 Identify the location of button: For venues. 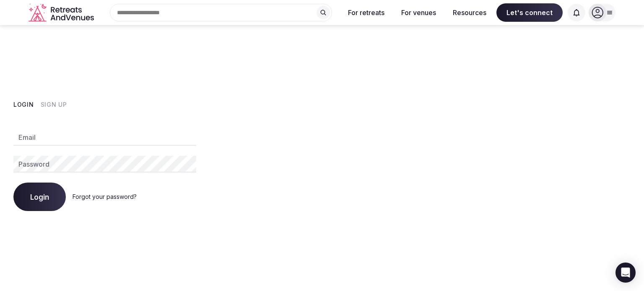
(418, 12).